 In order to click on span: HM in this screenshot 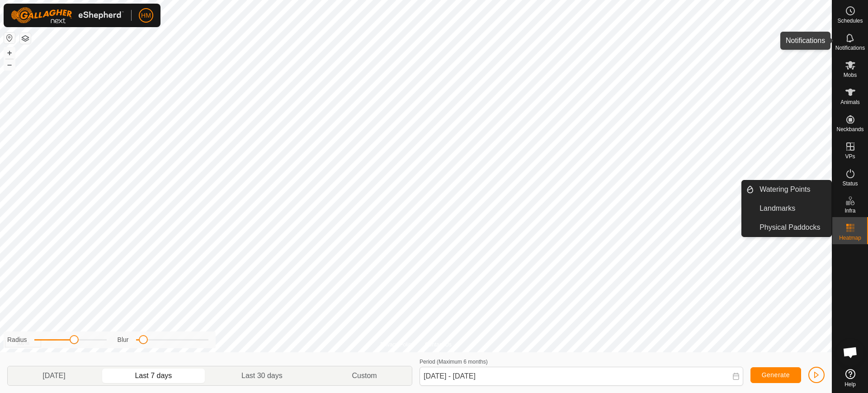, I will do `click(146, 15)`.